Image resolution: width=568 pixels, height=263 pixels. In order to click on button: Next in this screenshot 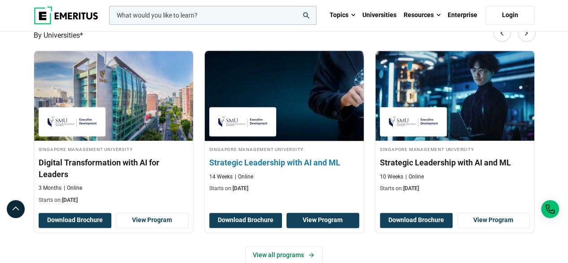, I will do `click(527, 32)`.